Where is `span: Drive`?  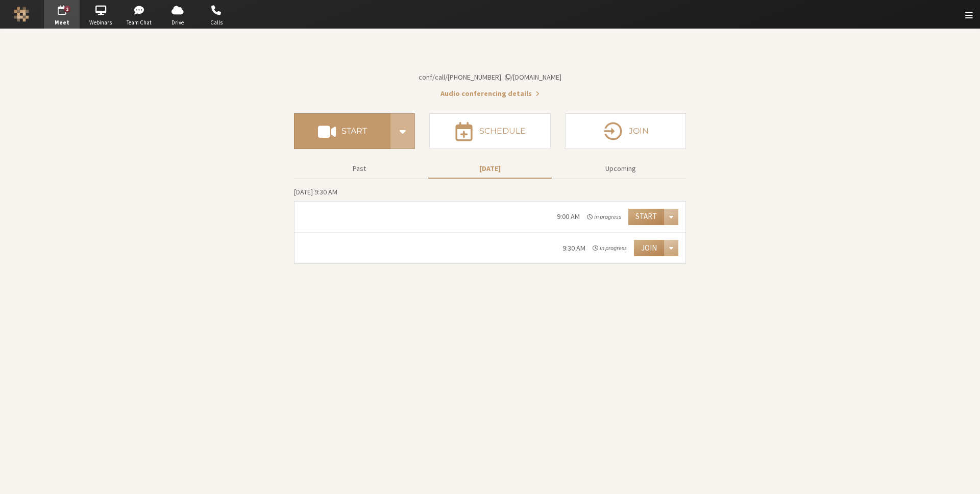
span: Drive is located at coordinates (178, 22).